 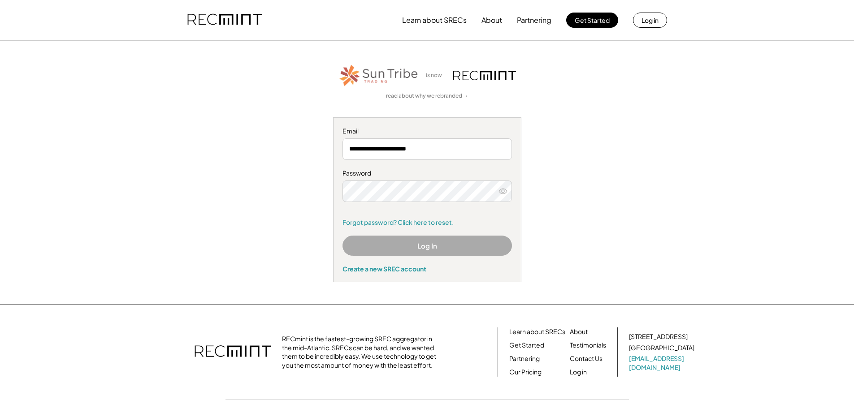 What do you see at coordinates (534, 20) in the screenshot?
I see `button: Partnering` at bounding box center [534, 20].